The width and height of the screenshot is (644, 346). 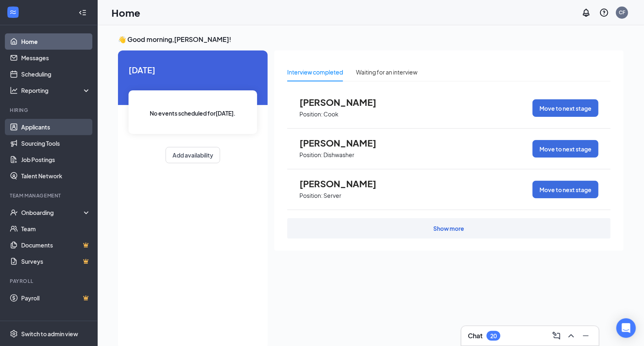 What do you see at coordinates (126, 13) in the screenshot?
I see `h1: Home` at bounding box center [126, 13].